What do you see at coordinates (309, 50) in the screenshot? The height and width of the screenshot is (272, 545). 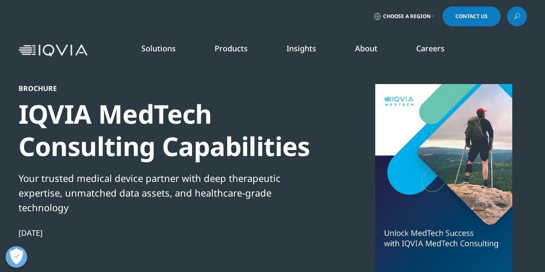 I see `nav: Primary` at bounding box center [309, 50].